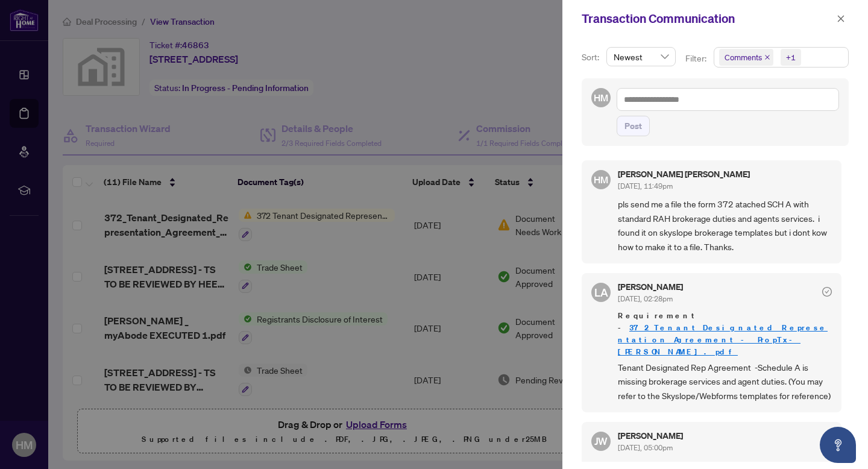 This screenshot has height=469, width=868. What do you see at coordinates (725, 382) in the screenshot?
I see `span: Tenant Designated Rep Agreement -Schedule A is missing brokerage services and agent duties. (You ...` at bounding box center [725, 382].